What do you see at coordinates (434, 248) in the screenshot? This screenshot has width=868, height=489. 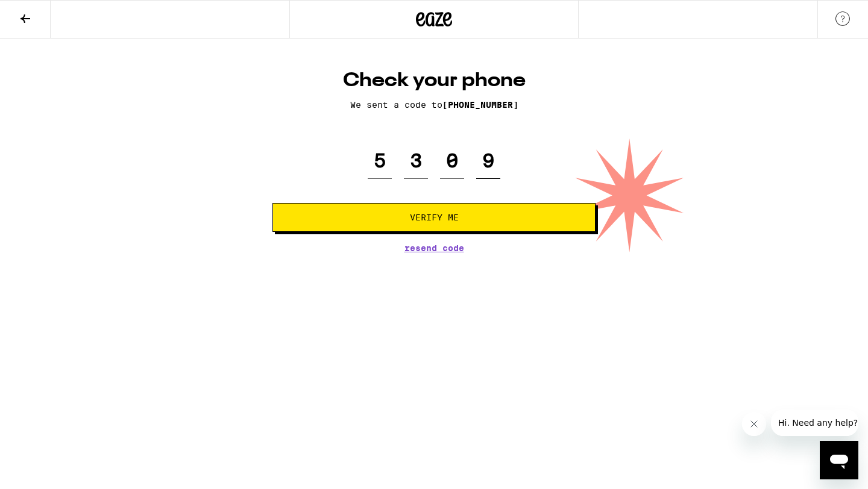 I see `span: Resend Code` at bounding box center [434, 248].